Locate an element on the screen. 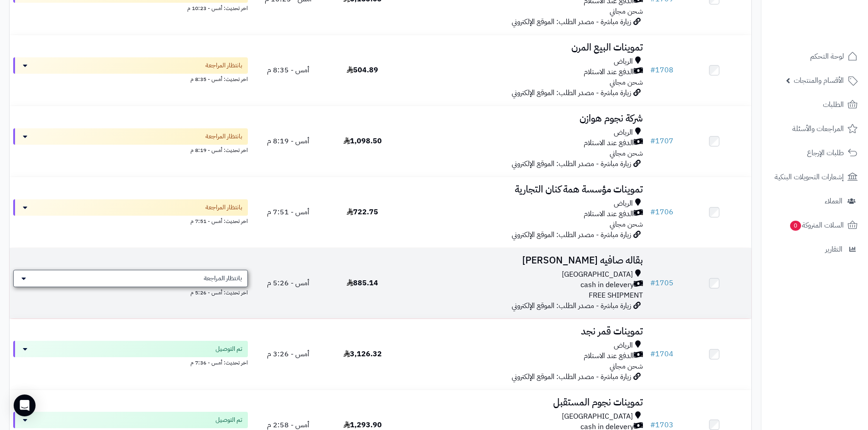 The image size is (868, 430). div: اخر تحديث: أمس - 10:23 م is located at coordinates (130, 7).